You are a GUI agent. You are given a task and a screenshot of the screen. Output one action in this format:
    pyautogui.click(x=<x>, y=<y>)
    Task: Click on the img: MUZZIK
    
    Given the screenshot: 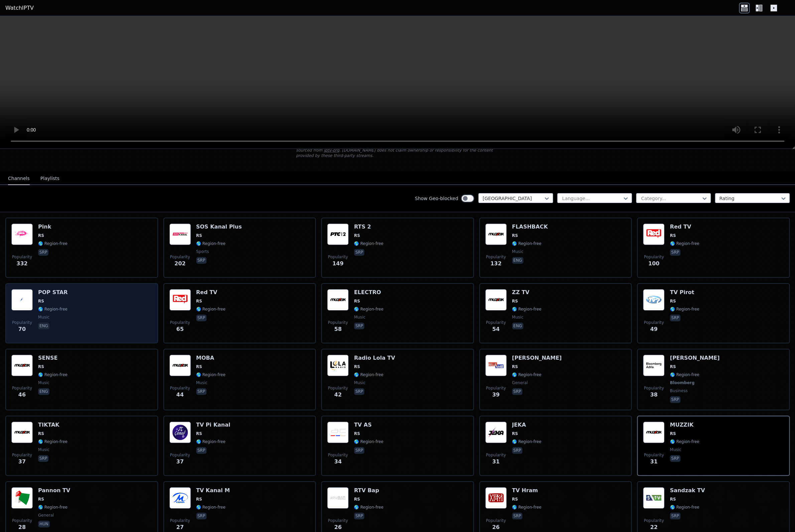 What is the action you would take?
    pyautogui.click(x=654, y=432)
    